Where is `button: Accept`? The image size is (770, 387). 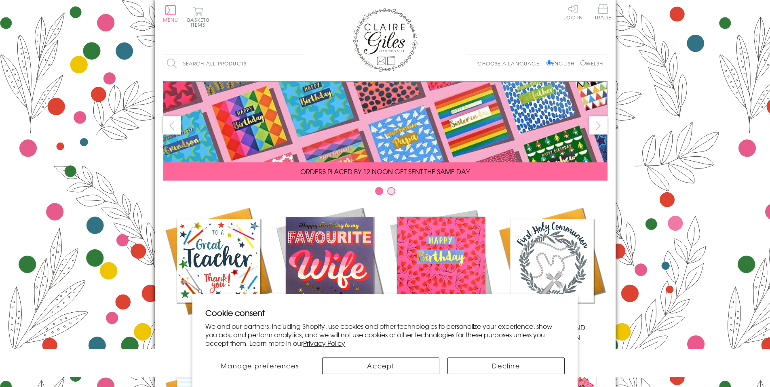 button: Accept is located at coordinates (381, 366).